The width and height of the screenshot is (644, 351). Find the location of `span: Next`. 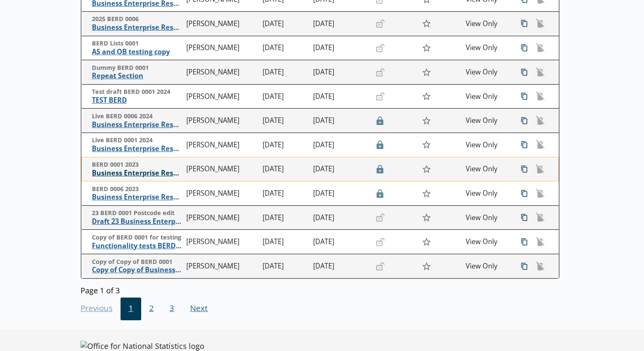

span: Next is located at coordinates (199, 309).